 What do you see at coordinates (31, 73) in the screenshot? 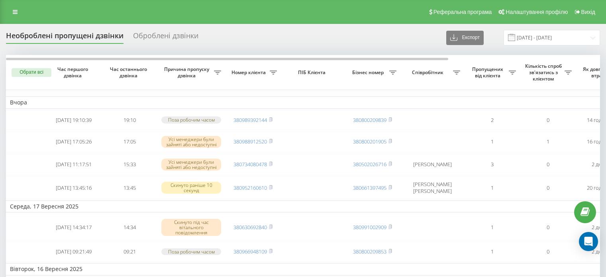
I see `button: Обрати всі` at bounding box center [31, 73].